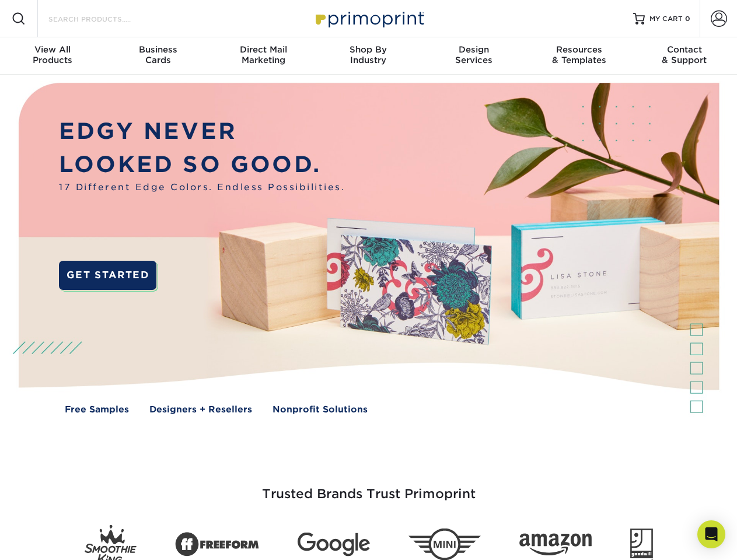  Describe the element at coordinates (334, 544) in the screenshot. I see `img: Google` at that location.